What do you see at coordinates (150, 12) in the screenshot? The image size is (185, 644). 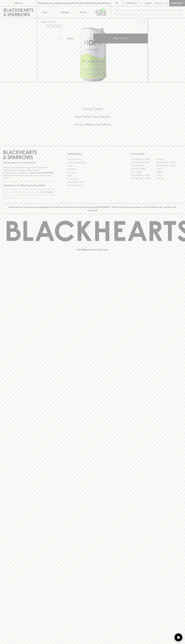 I see `input: Try "Pinot noir"` at bounding box center [150, 12].